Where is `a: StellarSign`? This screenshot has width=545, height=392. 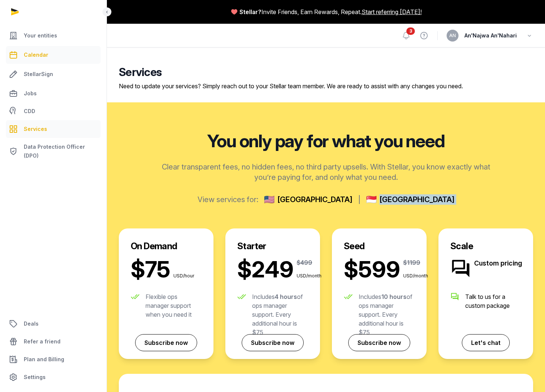
a: StellarSign is located at coordinates (53, 74).